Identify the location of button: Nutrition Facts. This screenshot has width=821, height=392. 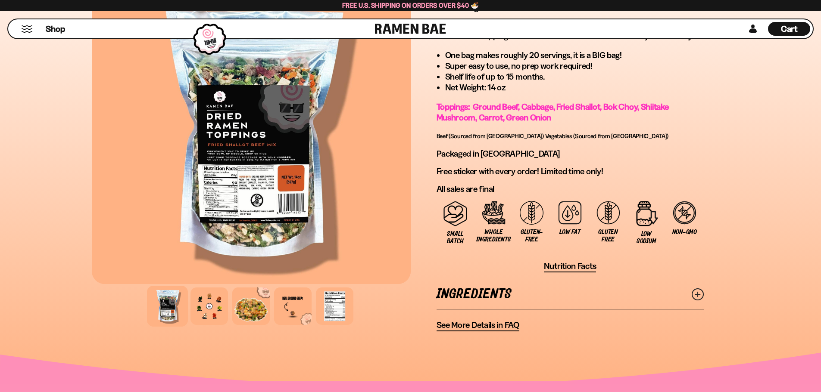
(570, 267).